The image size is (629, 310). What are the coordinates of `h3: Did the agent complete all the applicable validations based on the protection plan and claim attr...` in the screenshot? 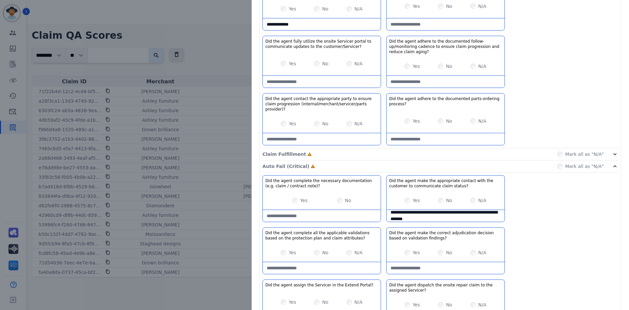 It's located at (322, 235).